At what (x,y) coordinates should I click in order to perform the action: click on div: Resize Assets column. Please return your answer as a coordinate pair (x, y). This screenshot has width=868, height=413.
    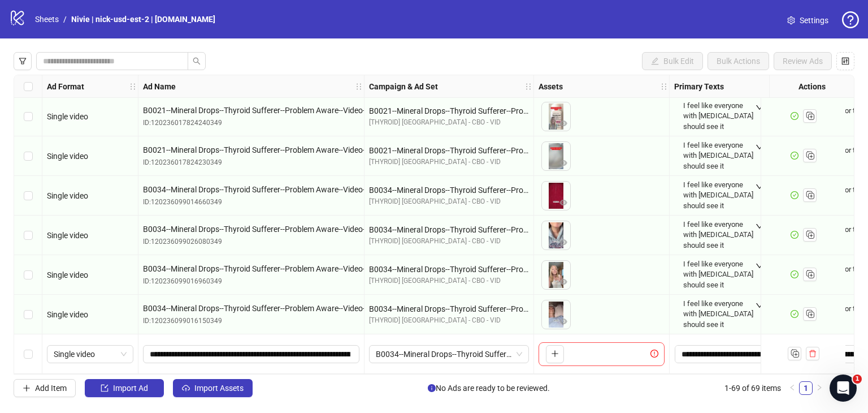
    Looking at the image, I should click on (668, 86).